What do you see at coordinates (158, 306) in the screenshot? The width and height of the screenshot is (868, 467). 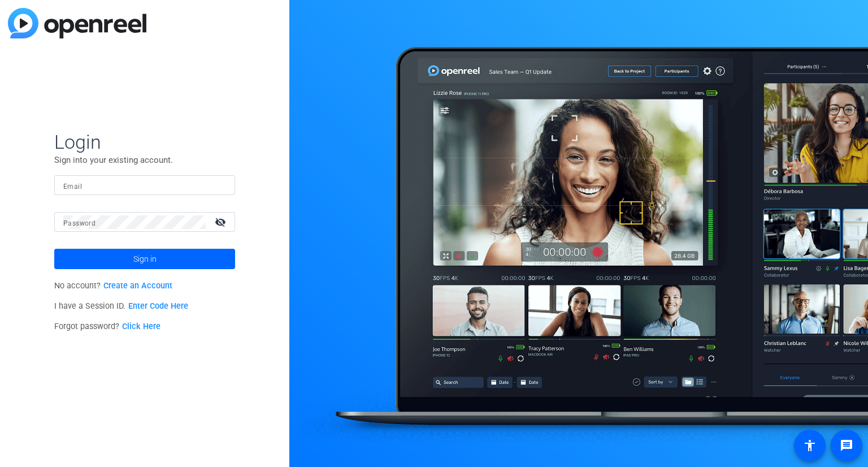 I see `a: Enter Code Here` at bounding box center [158, 306].